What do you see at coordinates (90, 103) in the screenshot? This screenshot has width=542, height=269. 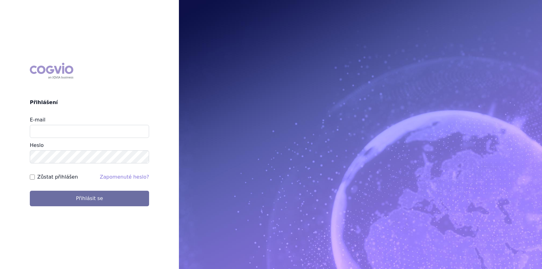 I see `h2: Přihlášení` at bounding box center [90, 103].